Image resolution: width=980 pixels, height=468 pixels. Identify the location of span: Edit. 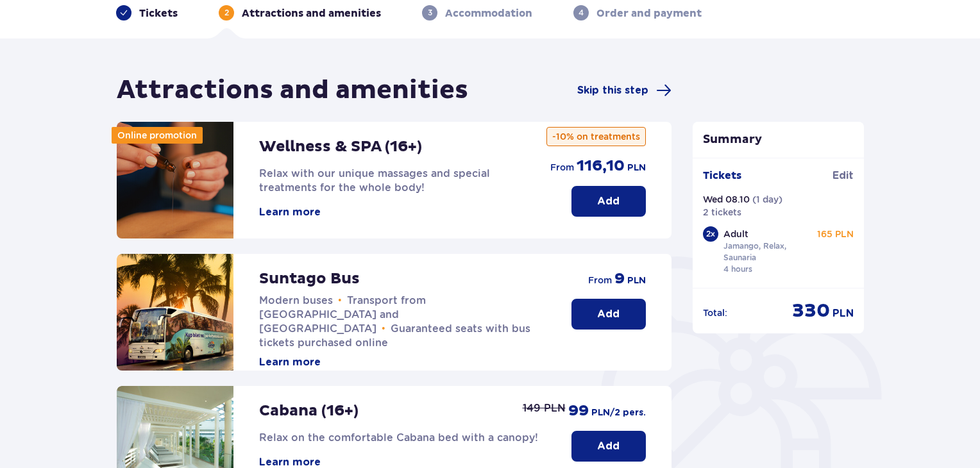
(842, 176).